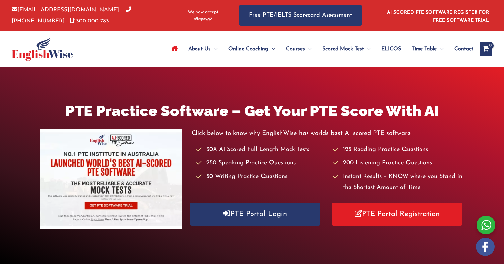 The width and height of the screenshot is (504, 264). What do you see at coordinates (252, 111) in the screenshot?
I see `h1: PTE Practice Software – Get Your PTE Score With AI` at bounding box center [252, 111].